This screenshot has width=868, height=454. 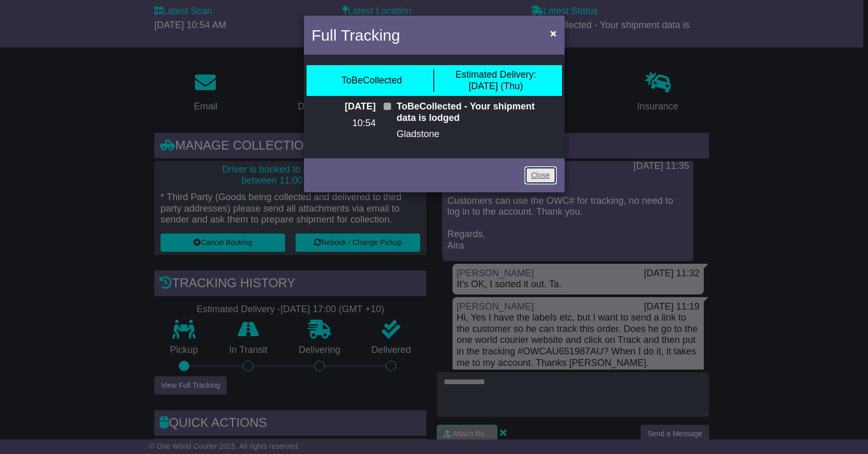 What do you see at coordinates (356, 35) in the screenshot?
I see `h4: Full Tracking` at bounding box center [356, 35].